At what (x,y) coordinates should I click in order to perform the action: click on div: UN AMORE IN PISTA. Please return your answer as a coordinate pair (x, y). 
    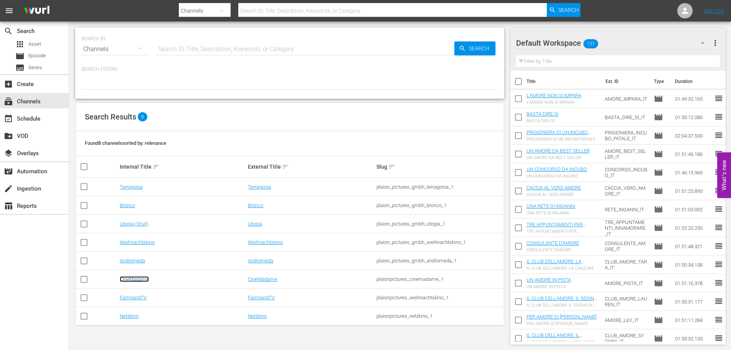
    Looking at the image, I should click on (549, 286).